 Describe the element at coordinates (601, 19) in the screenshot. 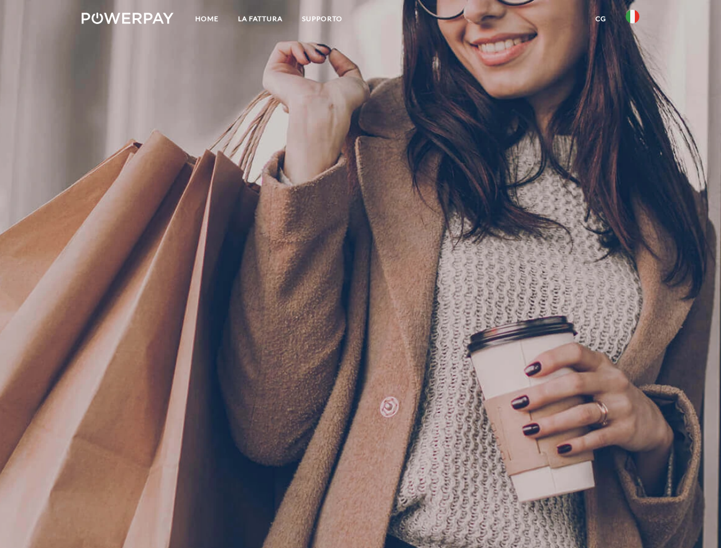

I see `a: CG` at that location.